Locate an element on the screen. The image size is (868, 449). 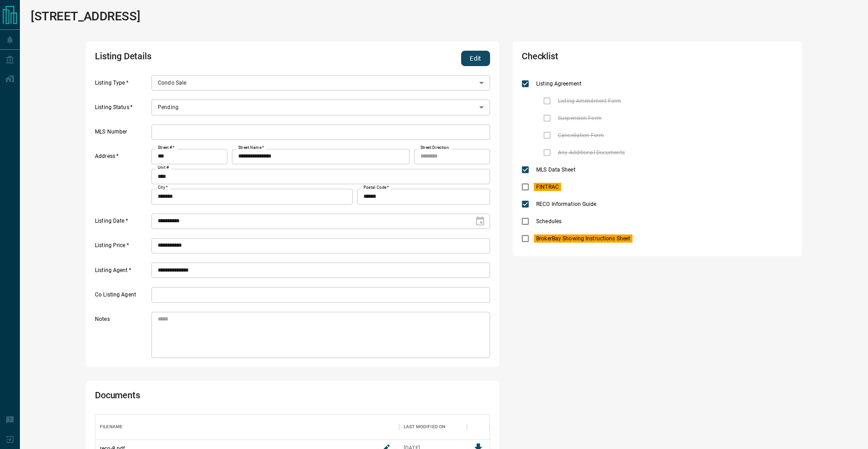
label: Listing Date is located at coordinates (122, 223).